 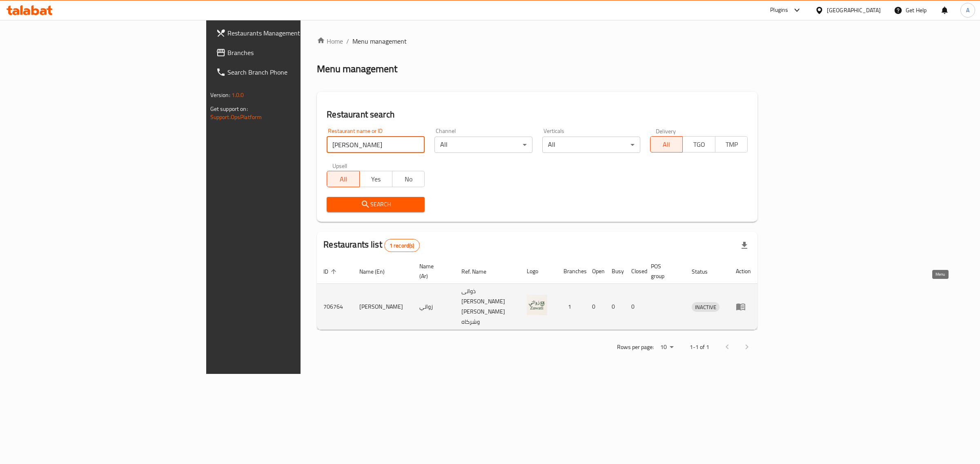 I want to click on input: Search for restaurant name or ID.., so click(x=375, y=145).